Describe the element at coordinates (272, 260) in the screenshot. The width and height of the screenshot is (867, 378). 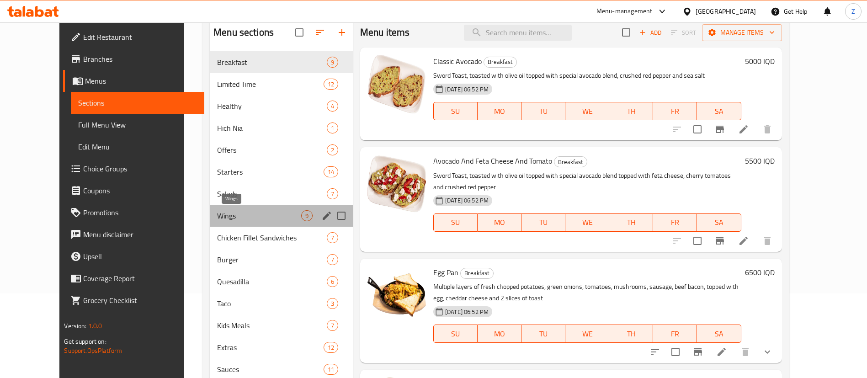
I see `div: Burger` at that location.